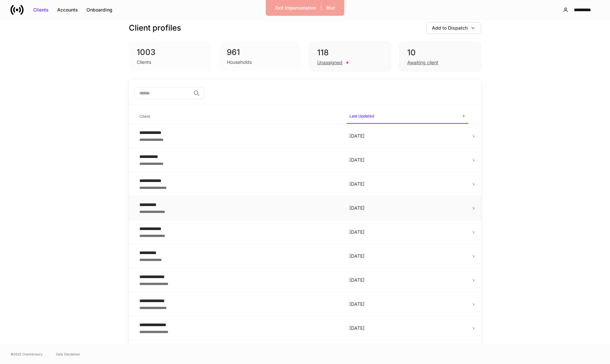 The height and width of the screenshot is (364, 610). What do you see at coordinates (423, 62) in the screenshot?
I see `div: Awaiting client` at bounding box center [423, 62].